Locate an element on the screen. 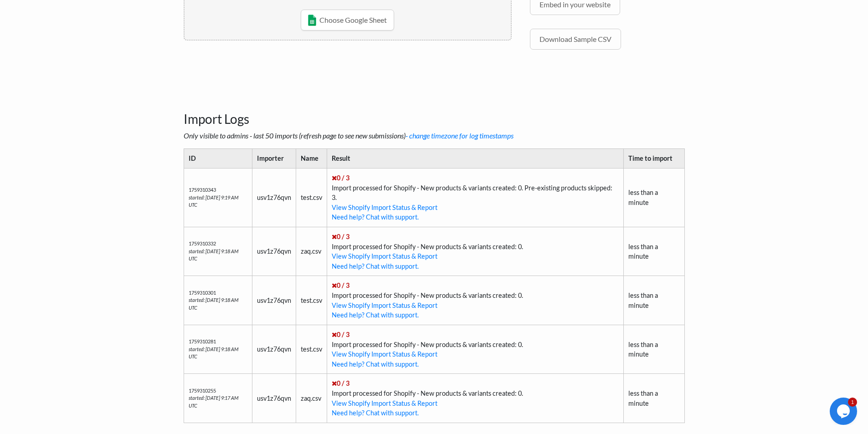  td: 1759310281 is located at coordinates (218, 349).